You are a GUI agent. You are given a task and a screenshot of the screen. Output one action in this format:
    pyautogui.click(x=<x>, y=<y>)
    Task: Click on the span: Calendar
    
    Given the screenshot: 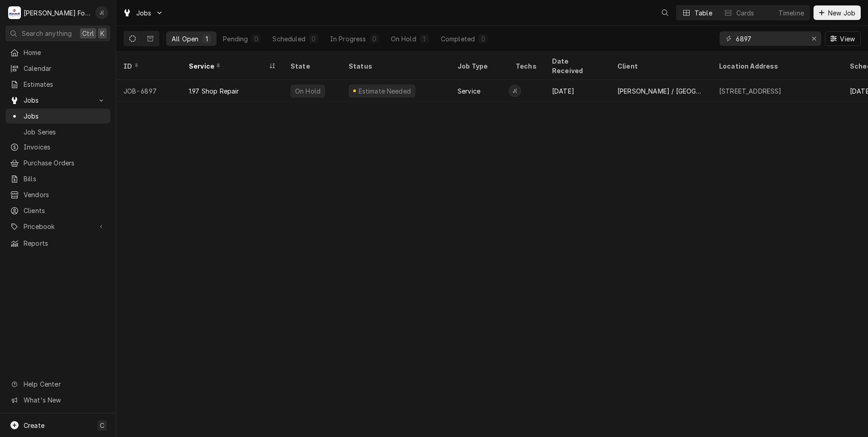 What is the action you would take?
    pyautogui.click(x=64, y=68)
    